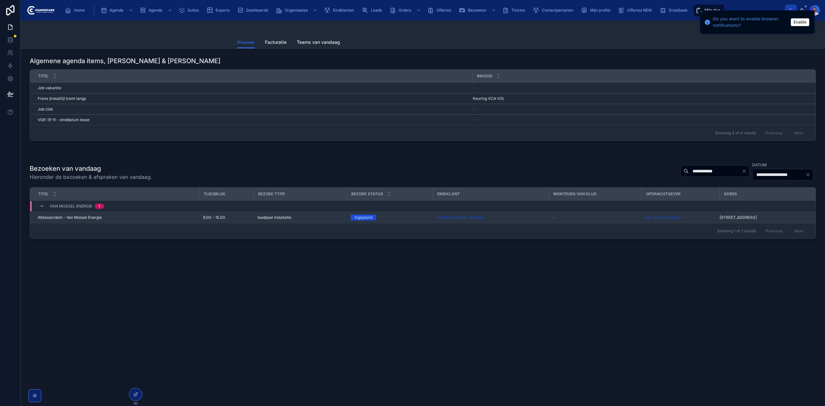  I want to click on span: Bezoek type, so click(271, 194).